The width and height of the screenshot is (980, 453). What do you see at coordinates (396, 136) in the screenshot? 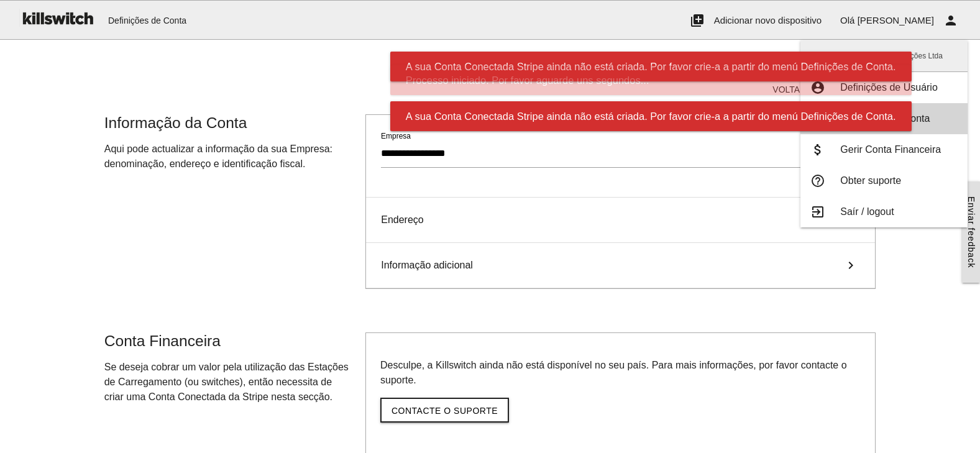
I see `label: Empresa` at bounding box center [396, 136].